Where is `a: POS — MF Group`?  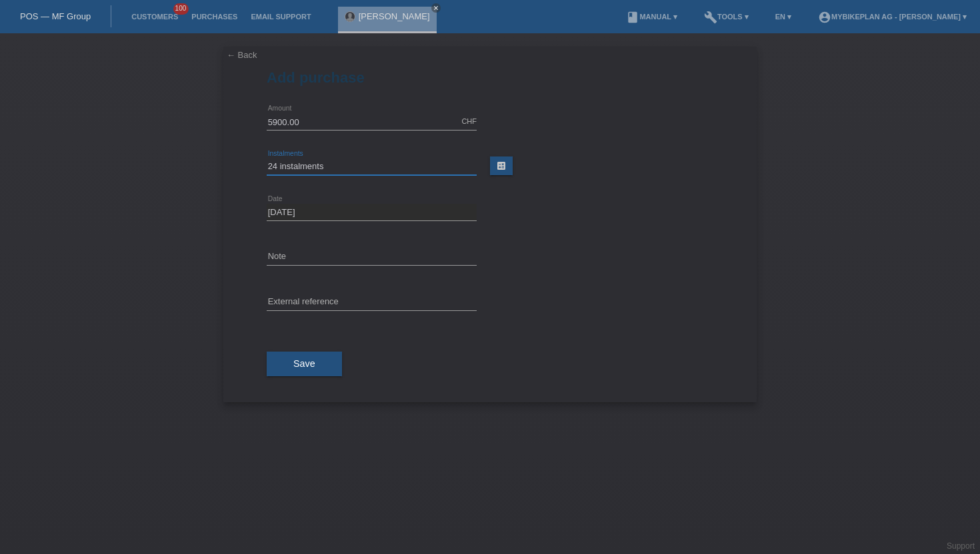
a: POS — MF Group is located at coordinates (55, 16).